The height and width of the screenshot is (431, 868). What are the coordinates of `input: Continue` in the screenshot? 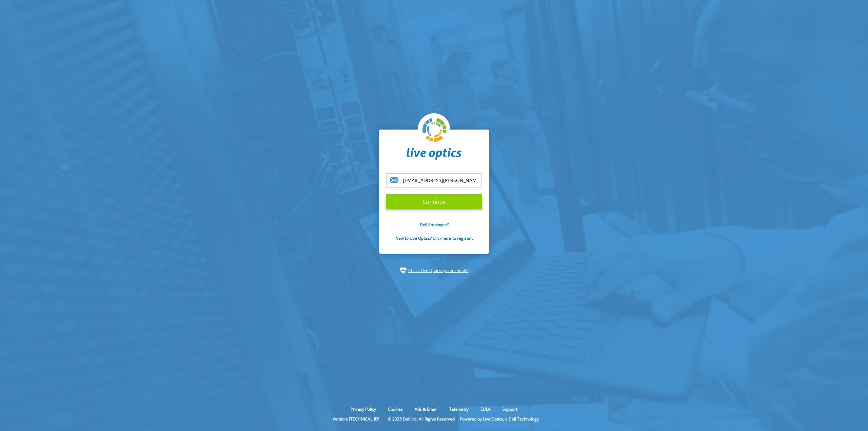 It's located at (434, 202).